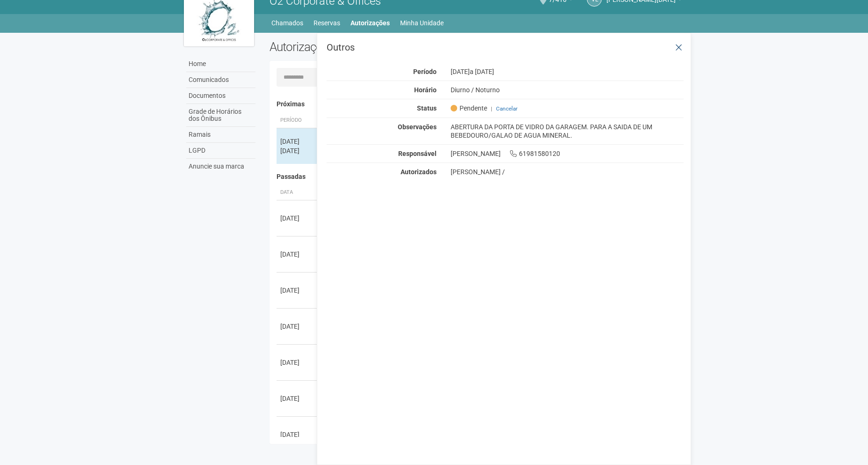 Image resolution: width=868 pixels, height=465 pixels. Describe the element at coordinates (298, 120) in the screenshot. I see `th: Período` at that location.